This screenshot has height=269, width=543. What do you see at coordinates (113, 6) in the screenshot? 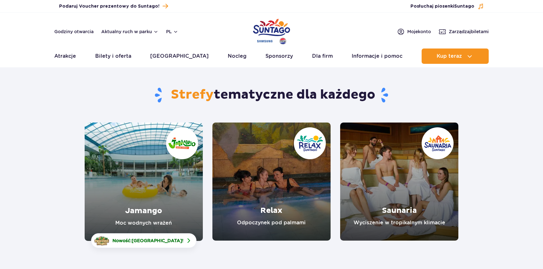
I see `a: Podaruj Voucher prezentowy do Suntago!` at bounding box center [113, 6].